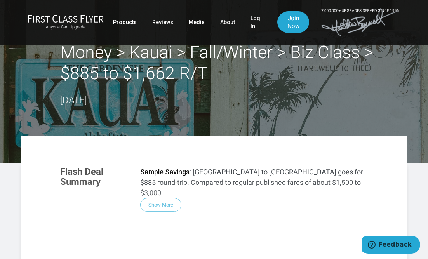  Describe the element at coordinates (163, 22) in the screenshot. I see `a: Reviews` at that location.